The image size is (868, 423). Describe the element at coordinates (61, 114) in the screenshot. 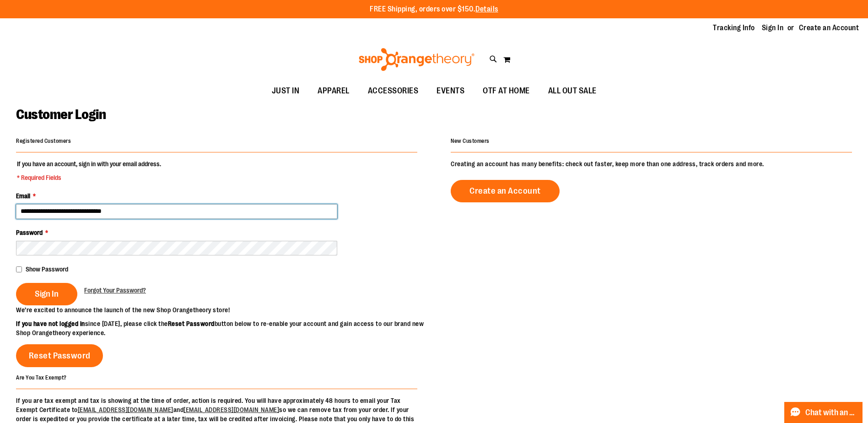

I see `span: Customer Login` at that location.